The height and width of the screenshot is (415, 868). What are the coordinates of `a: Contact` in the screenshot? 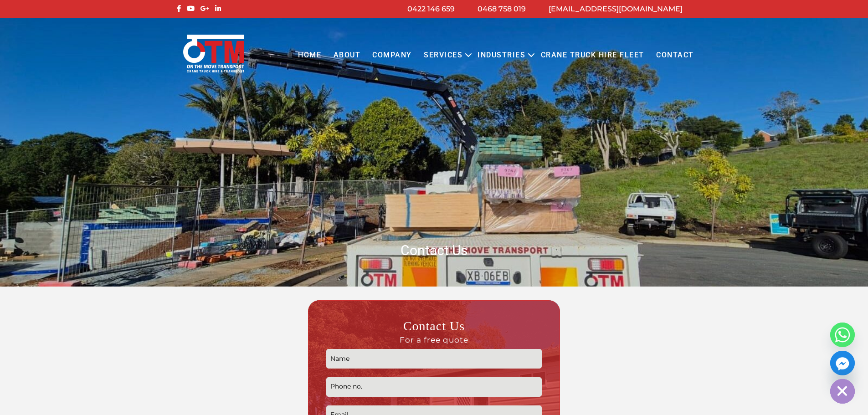 It's located at (675, 55).